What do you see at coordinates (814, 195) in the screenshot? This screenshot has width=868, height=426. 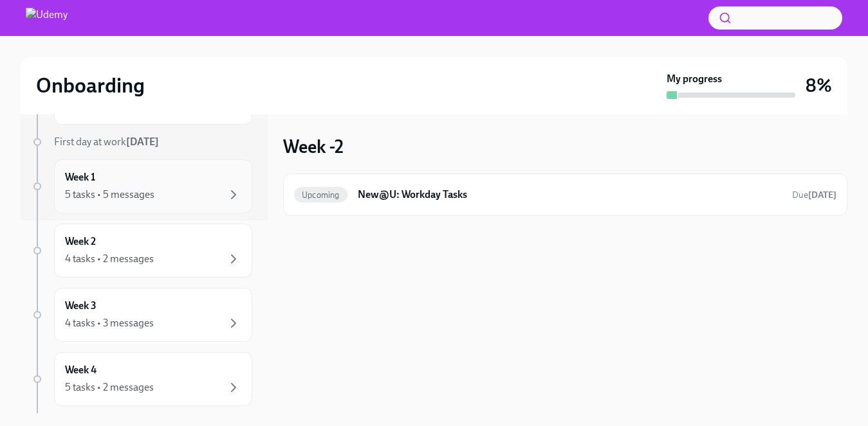 I see `span: Due` at bounding box center [814, 195].